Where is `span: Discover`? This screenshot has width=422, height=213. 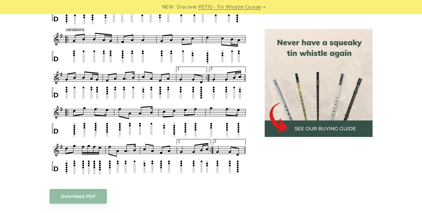
span: Discover is located at coordinates (187, 7).